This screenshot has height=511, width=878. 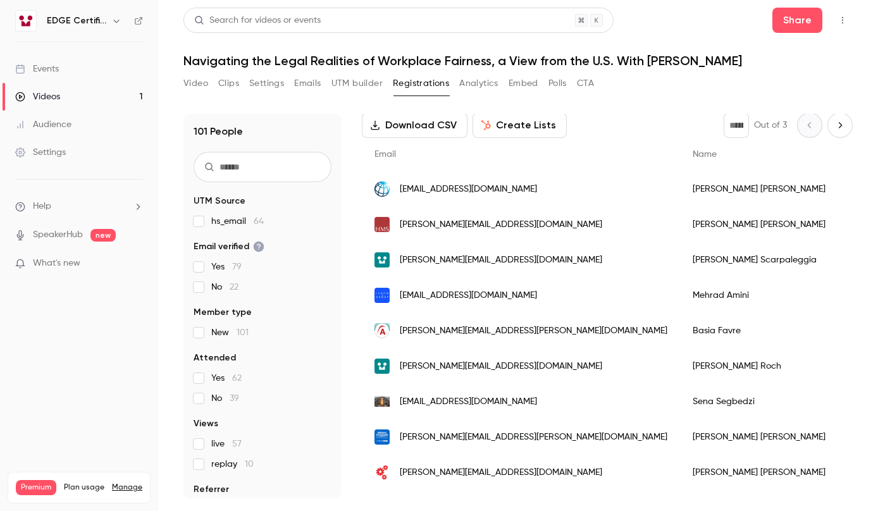 I want to click on img: hks.harvard.edu, so click(x=382, y=224).